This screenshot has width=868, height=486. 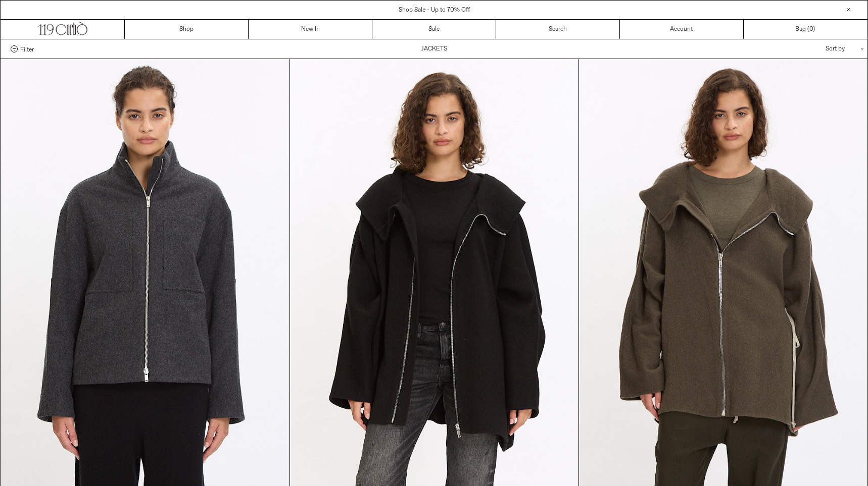 What do you see at coordinates (805, 29) in the screenshot?
I see `a: Bag ()` at bounding box center [805, 29].